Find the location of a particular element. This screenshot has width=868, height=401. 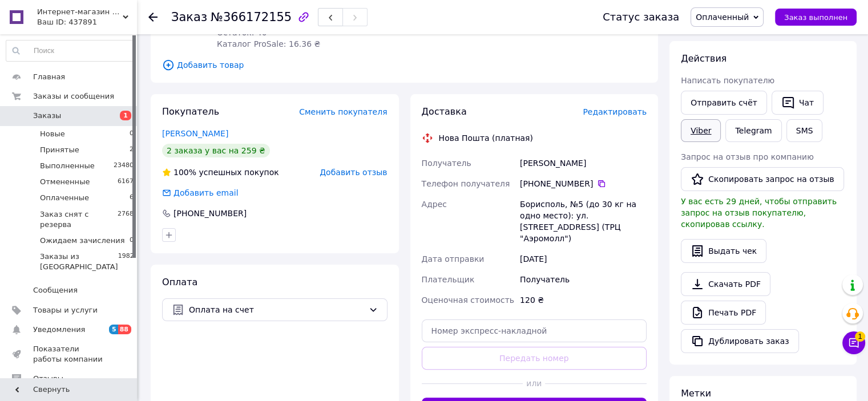

button: Отправить счёт is located at coordinates (724, 103).